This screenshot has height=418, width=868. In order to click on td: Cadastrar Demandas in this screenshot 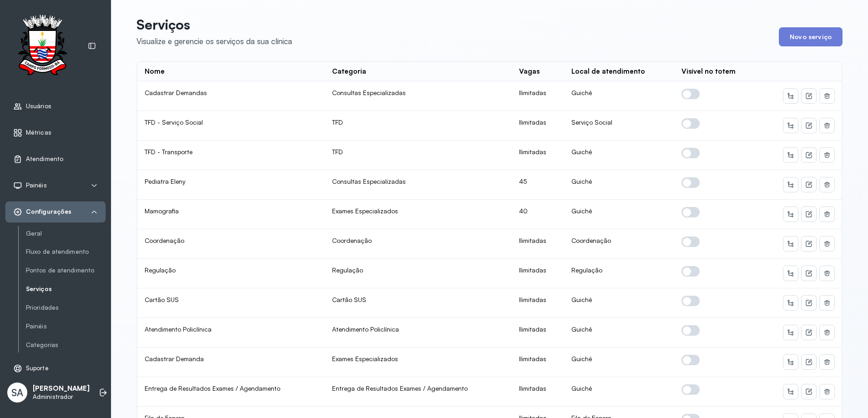, I will do `click(231, 96)`.